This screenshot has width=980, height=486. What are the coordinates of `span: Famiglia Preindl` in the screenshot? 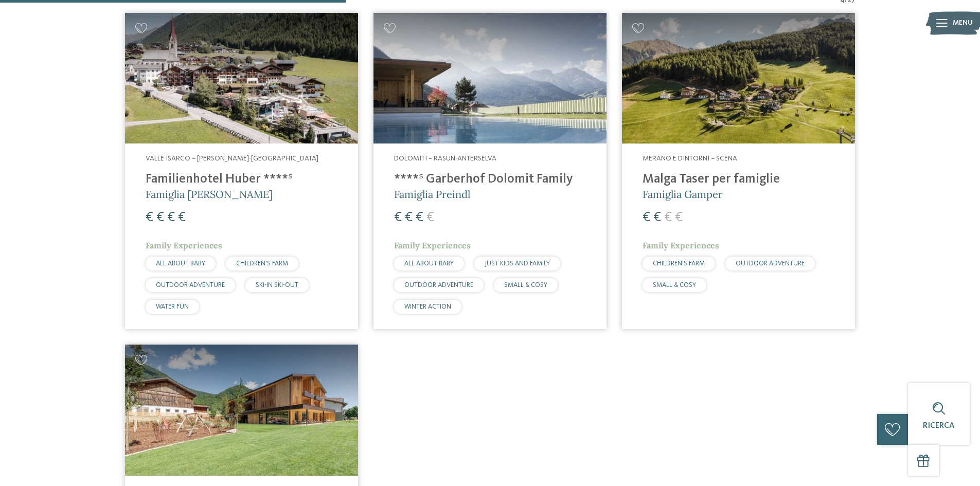 It's located at (432, 194).